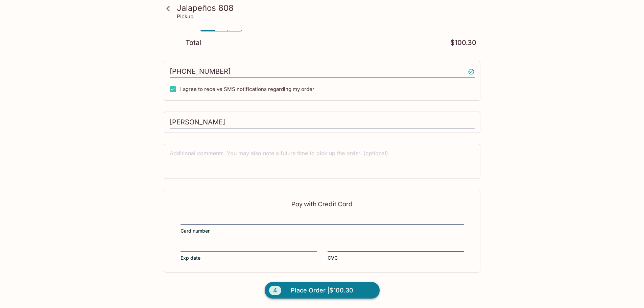 Image resolution: width=644 pixels, height=308 pixels. What do you see at coordinates (322, 204) in the screenshot?
I see `p: Pay with Credit Card` at bounding box center [322, 204].